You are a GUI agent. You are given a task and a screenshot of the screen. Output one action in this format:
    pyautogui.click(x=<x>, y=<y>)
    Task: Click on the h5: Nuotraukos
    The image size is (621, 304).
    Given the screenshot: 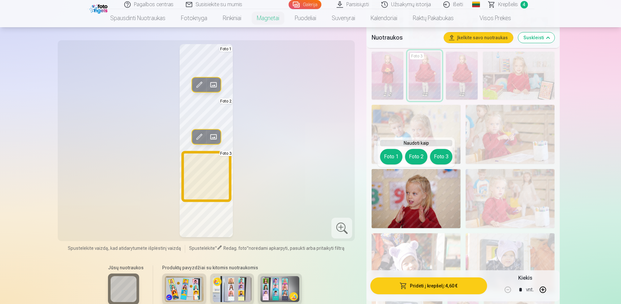 What is the action you would take?
    pyautogui.click(x=405, y=38)
    